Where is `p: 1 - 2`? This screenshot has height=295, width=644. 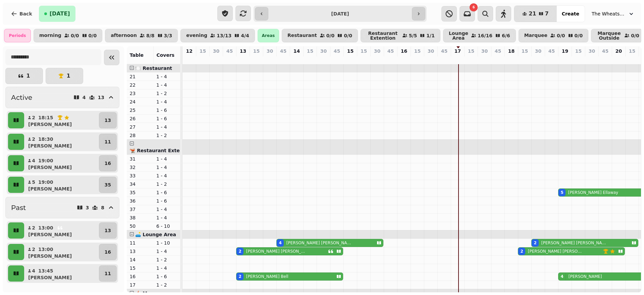
p: 1 - 2 is located at coordinates (167, 259).